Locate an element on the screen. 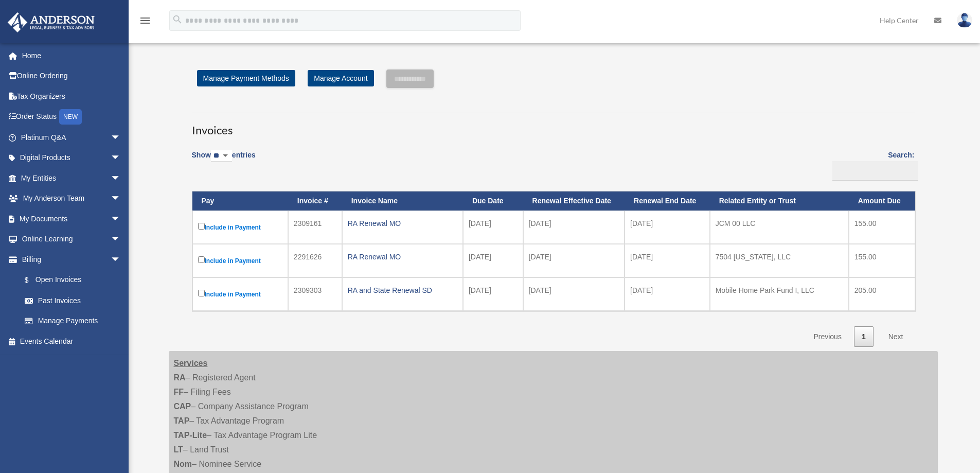 This screenshot has width=980, height=473. a: menu is located at coordinates (145, 22).